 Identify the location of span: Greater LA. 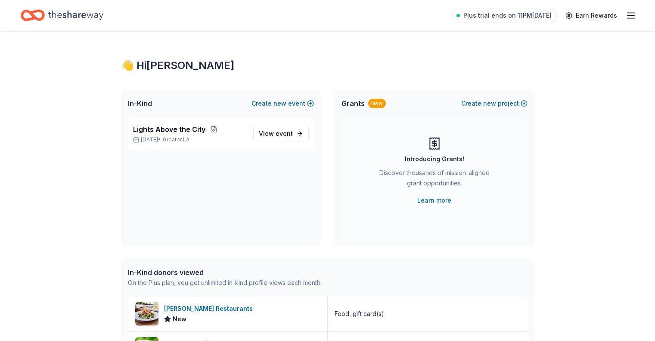
(176, 140).